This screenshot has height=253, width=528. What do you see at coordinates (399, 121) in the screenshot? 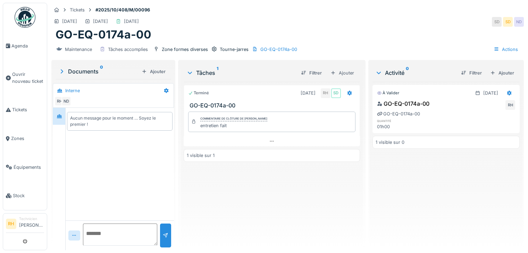
I see `h6: quantité` at bounding box center [399, 121].